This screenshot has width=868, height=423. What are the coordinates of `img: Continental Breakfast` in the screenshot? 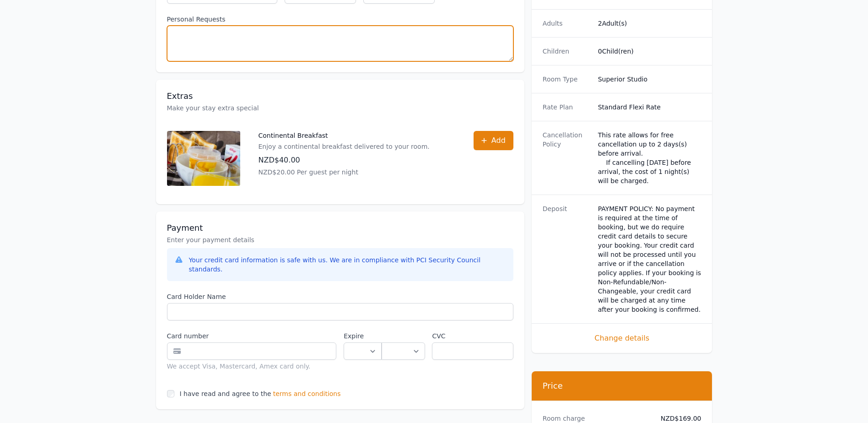 It's located at (204, 158).